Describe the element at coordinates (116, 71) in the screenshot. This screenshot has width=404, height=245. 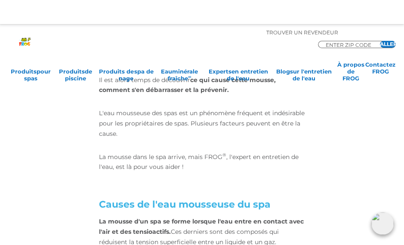
I see `font: Produits de` at that location.